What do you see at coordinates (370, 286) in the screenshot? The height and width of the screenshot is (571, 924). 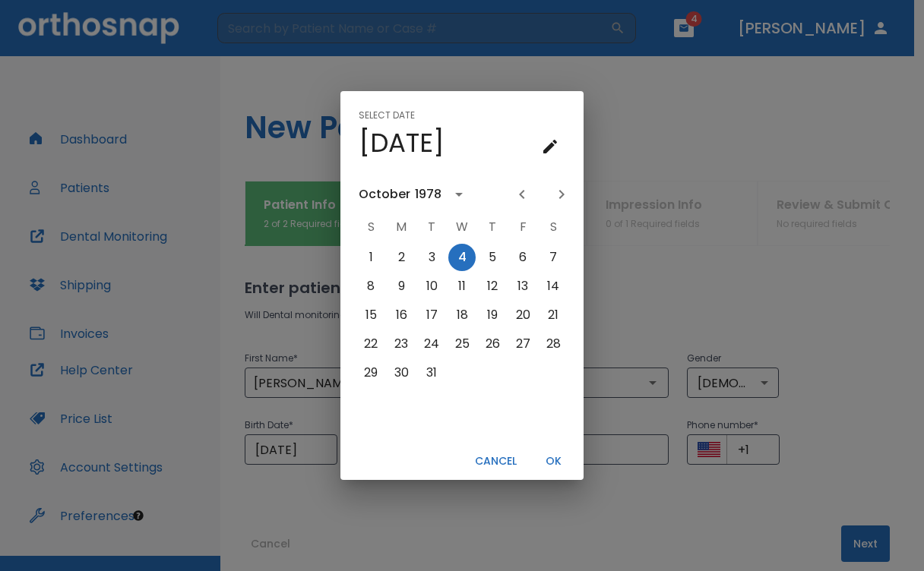 I see `button: Oct 8, 1978` at bounding box center [370, 286].